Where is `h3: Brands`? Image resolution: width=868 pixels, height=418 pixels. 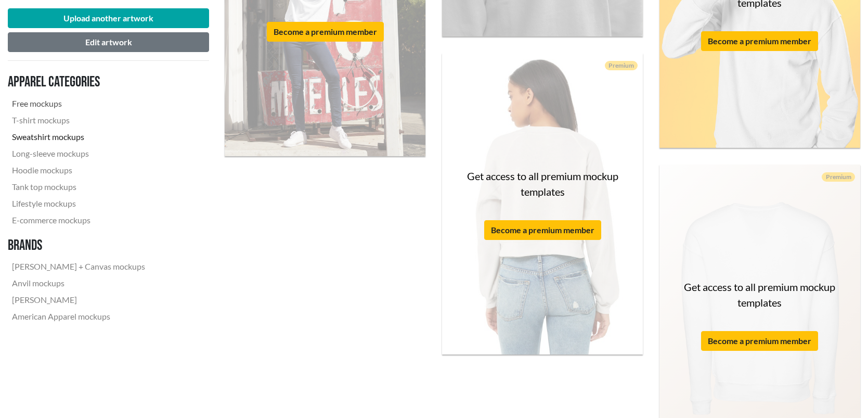
h3: Brands is located at coordinates (78, 246).